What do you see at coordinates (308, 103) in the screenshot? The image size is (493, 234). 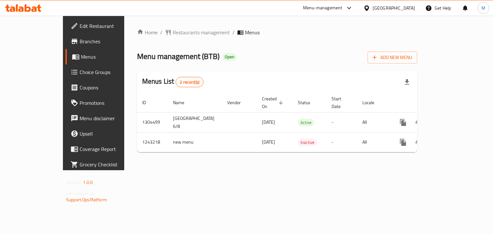 I see `span: Status` at bounding box center [308, 103].